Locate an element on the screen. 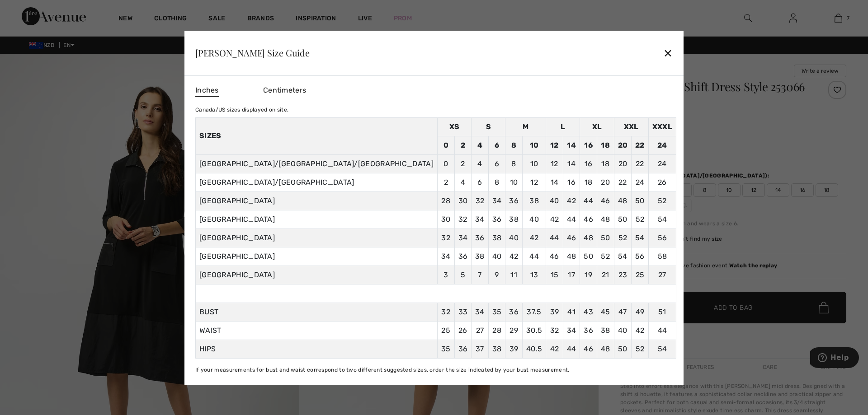 The width and height of the screenshot is (868, 415). span: 29 is located at coordinates (514, 331).